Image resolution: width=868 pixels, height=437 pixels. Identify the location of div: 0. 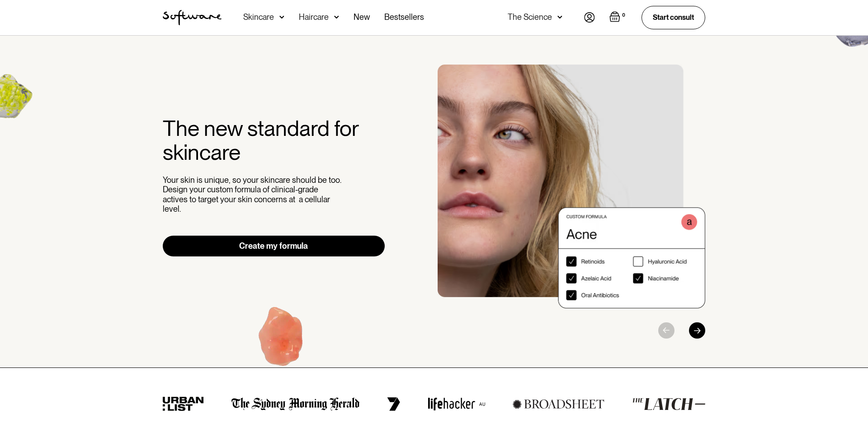
(623, 16).